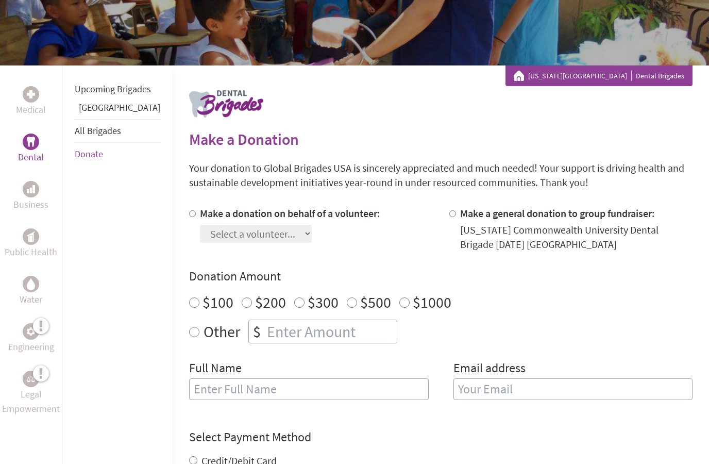  Describe the element at coordinates (31, 110) in the screenshot. I see `p: Medical` at that location.